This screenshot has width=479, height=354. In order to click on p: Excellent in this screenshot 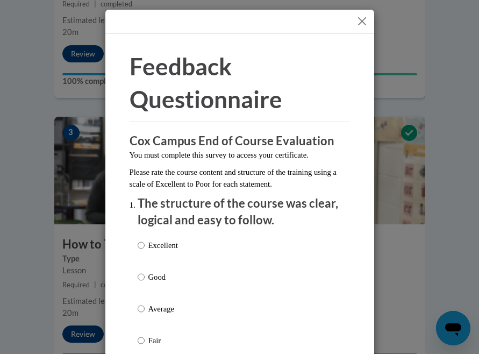, I will do `click(163, 245)`.